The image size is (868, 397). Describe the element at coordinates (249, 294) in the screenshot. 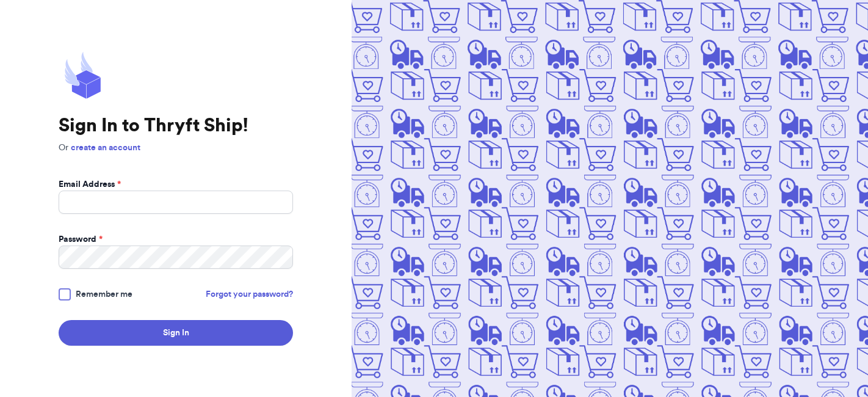

I see `a: Forgot your password?` at that location.